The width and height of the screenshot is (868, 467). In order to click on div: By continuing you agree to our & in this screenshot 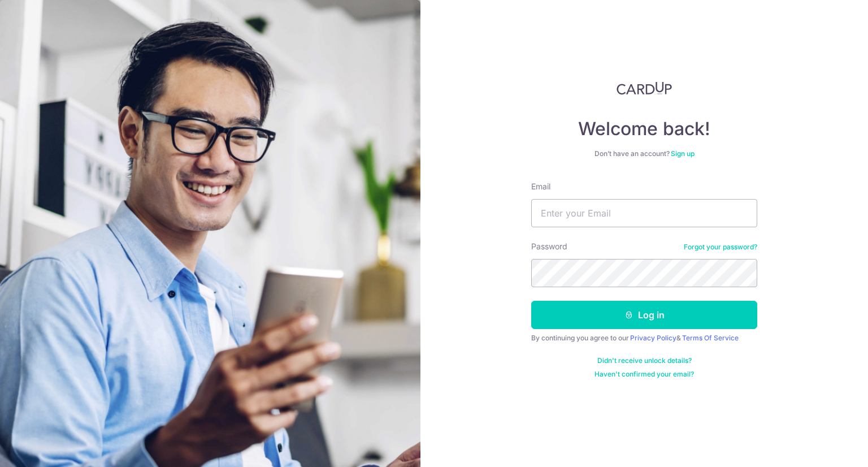, I will do `click(644, 338)`.